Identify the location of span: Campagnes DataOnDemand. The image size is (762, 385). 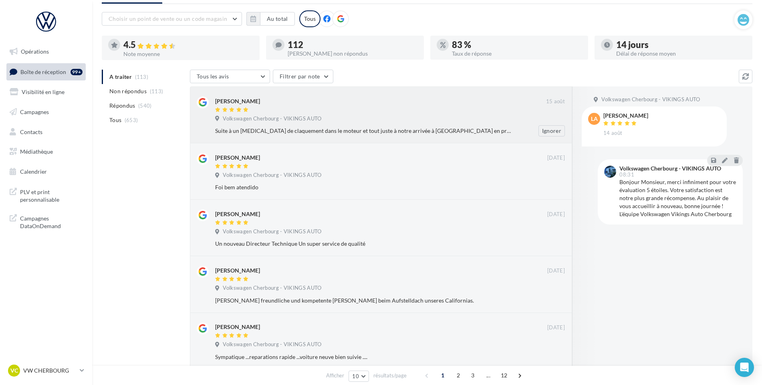
(51, 221).